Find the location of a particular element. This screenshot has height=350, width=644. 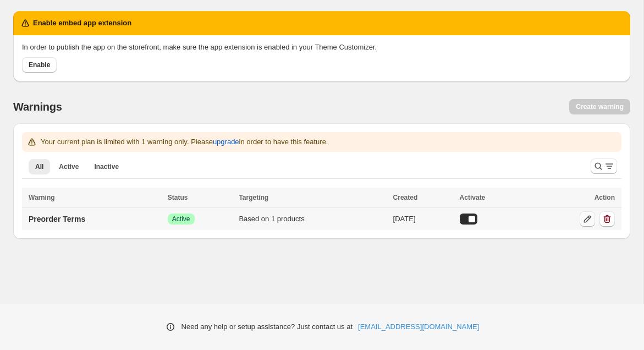

p: In order to publish the app on the storefront, make sure the app extension is enabled in your The... is located at coordinates (322, 47).